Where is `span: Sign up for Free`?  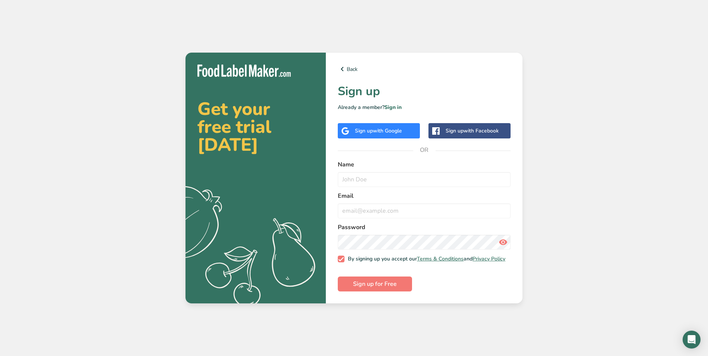
span: Sign up for Free is located at coordinates (375, 284).